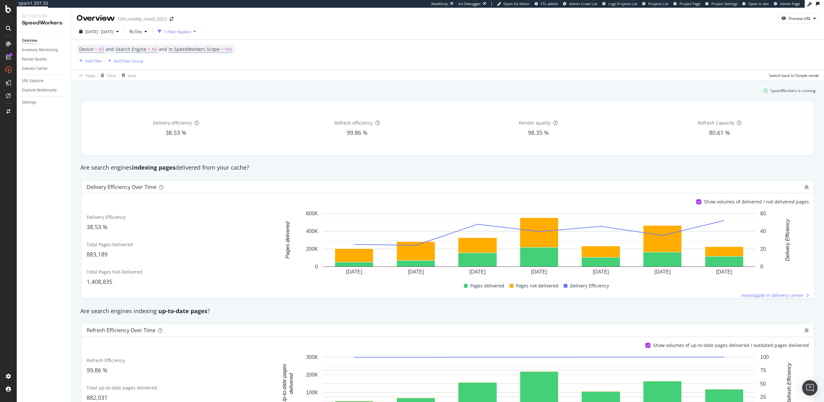 The image size is (824, 402). Describe the element at coordinates (731, 345) in the screenshot. I see `div: Show volumes of up-to-date pages delivered / outdated pages delivered` at that location.